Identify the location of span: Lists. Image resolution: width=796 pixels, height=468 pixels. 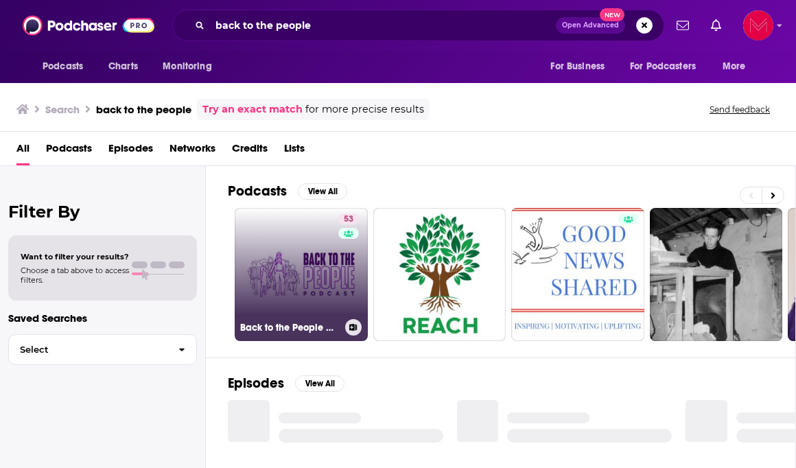
(294, 151).